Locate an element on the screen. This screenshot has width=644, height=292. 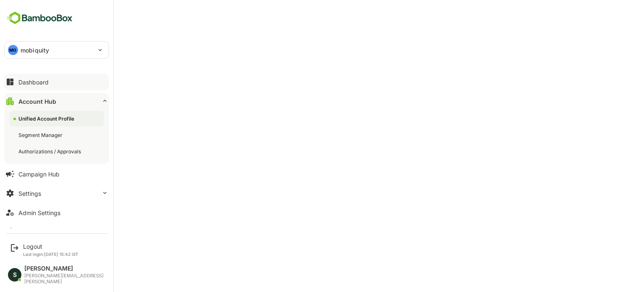
div: Segment Manager is located at coordinates (41, 134).